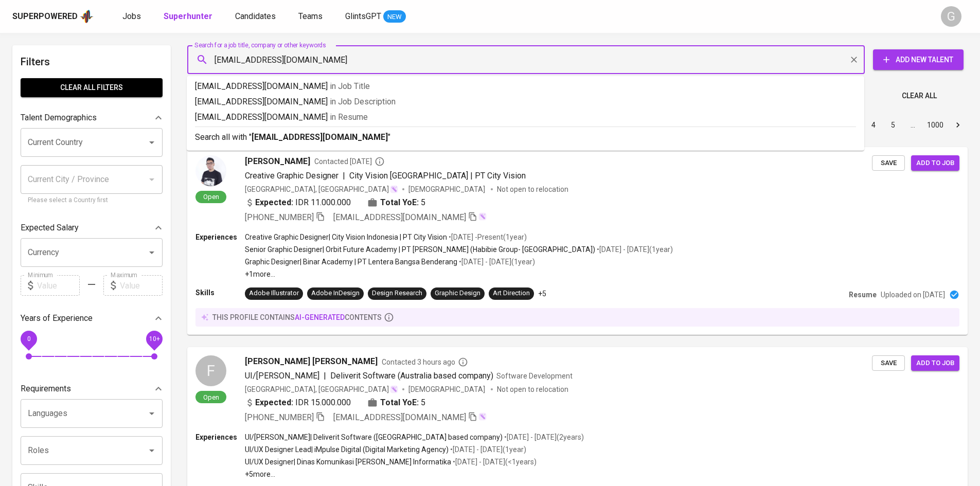  I want to click on span: Add to job, so click(935, 363).